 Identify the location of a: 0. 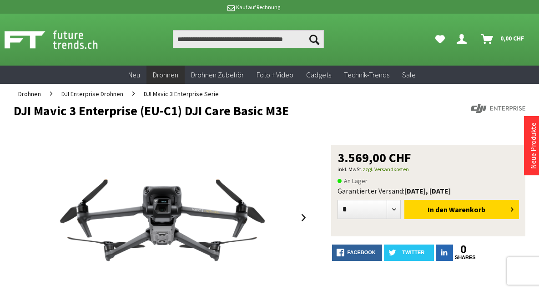
(463, 249).